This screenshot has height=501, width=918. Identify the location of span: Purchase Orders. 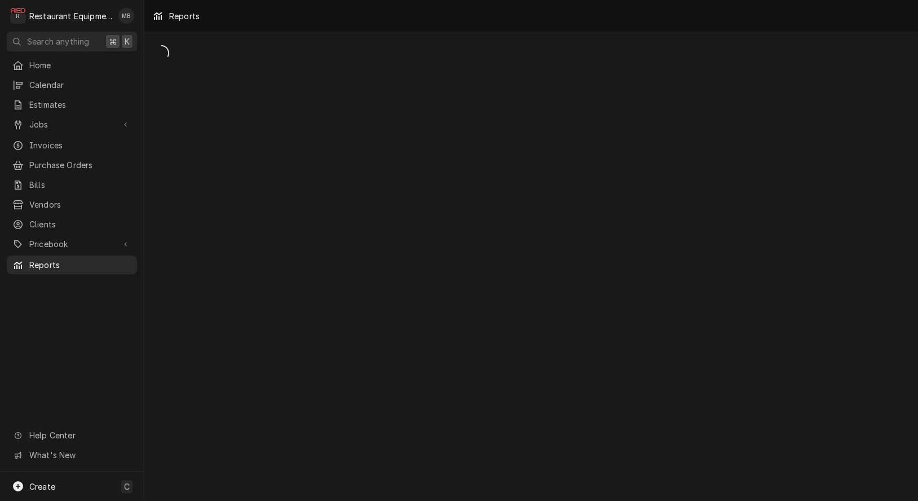
(80, 165).